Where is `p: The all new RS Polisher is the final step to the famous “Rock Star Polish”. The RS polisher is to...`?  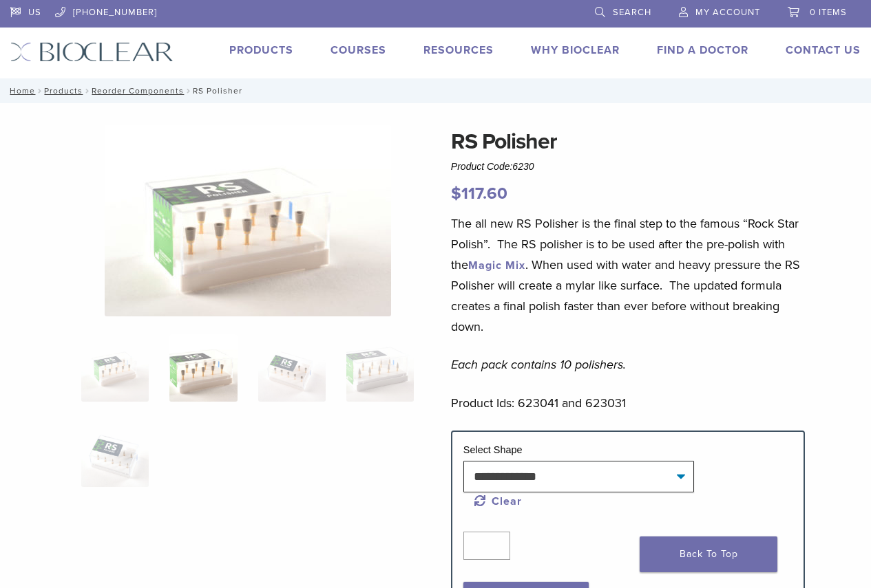 p: The all new RS Polisher is the final step to the famous “Rock Star Polish”. The RS polisher is to... is located at coordinates (628, 276).